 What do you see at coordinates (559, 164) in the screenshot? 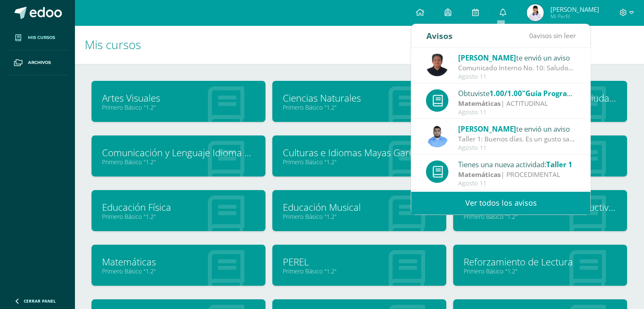
I see `span: Taller 1` at bounding box center [559, 164].